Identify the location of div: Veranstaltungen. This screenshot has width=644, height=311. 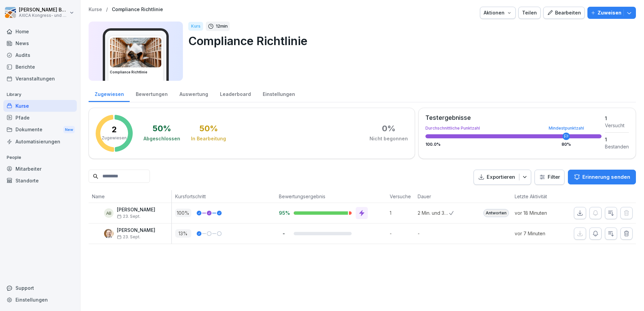
(40, 78).